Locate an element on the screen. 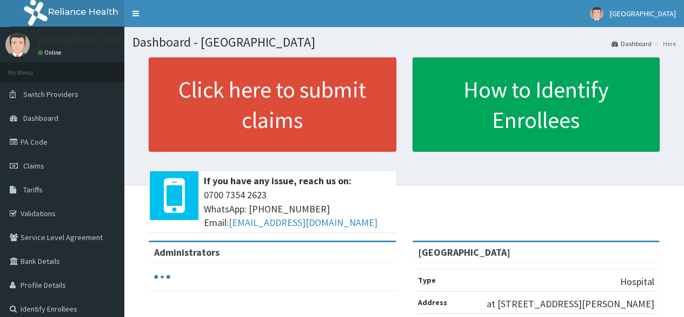  span: Claims is located at coordinates (34, 166).